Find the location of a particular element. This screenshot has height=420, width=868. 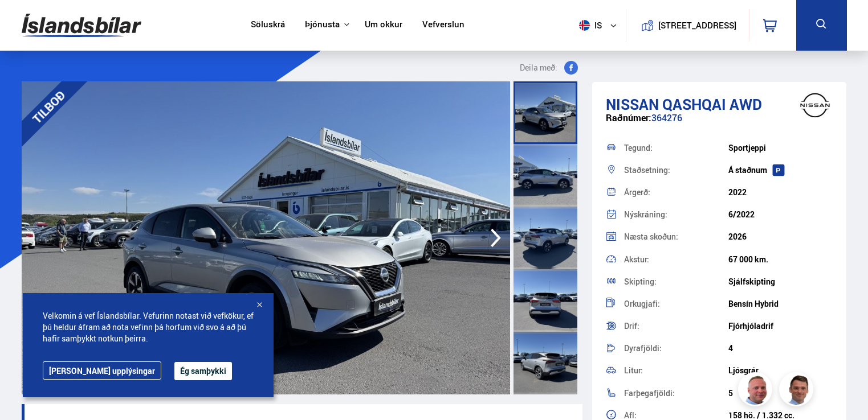

div: Sjálfskipting is located at coordinates (780, 282).